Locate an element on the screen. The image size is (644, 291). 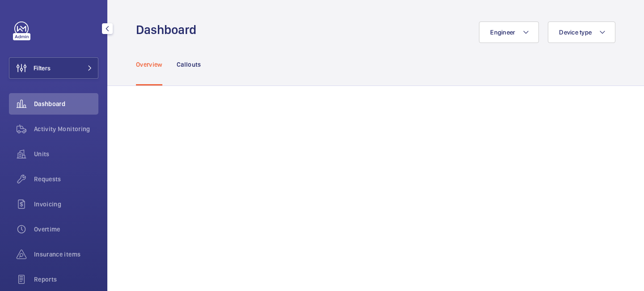
h1: Dashboard is located at coordinates (168, 29).